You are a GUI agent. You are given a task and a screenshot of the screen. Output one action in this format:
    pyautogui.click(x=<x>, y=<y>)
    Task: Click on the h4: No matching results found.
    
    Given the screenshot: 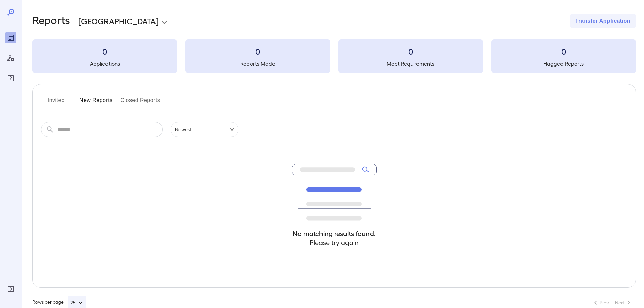 What is the action you would take?
    pyautogui.click(x=334, y=233)
    